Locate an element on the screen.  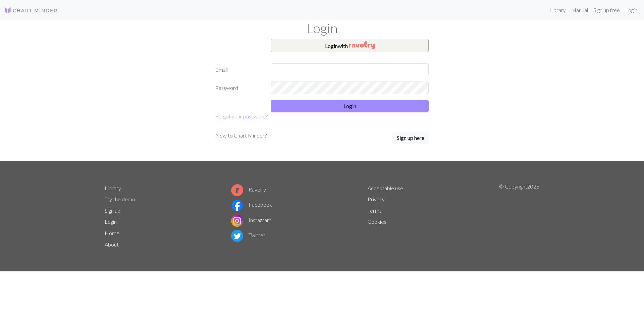
img: Ravelry logo is located at coordinates (237, 190).